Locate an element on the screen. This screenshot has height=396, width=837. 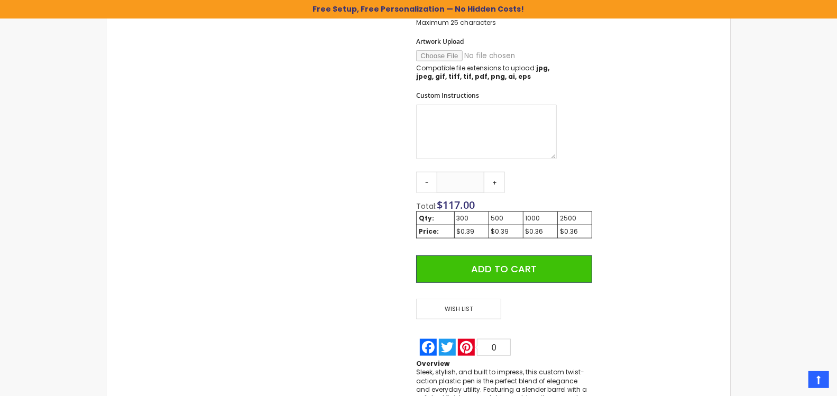
button: Add to Cart is located at coordinates (504, 269).